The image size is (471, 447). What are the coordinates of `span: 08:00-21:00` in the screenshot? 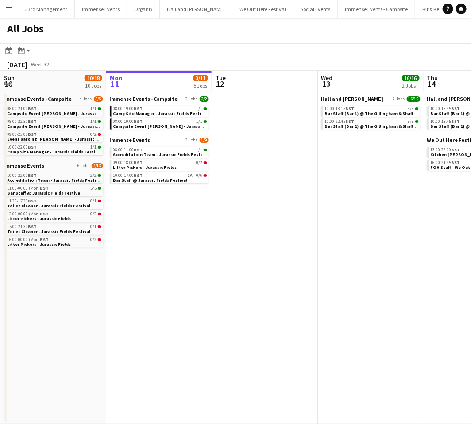 It's located at (22, 109).